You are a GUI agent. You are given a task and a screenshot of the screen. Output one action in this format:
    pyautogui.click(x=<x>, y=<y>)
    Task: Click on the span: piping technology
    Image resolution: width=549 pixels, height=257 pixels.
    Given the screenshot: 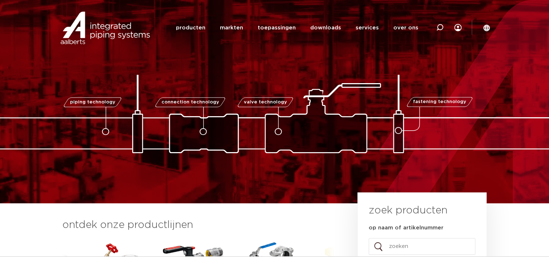 What is the action you would take?
    pyautogui.click(x=93, y=102)
    